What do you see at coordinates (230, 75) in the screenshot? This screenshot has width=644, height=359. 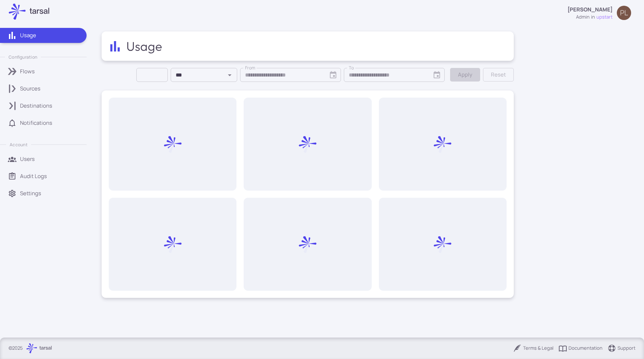 I see `button: Open` at bounding box center [230, 75].